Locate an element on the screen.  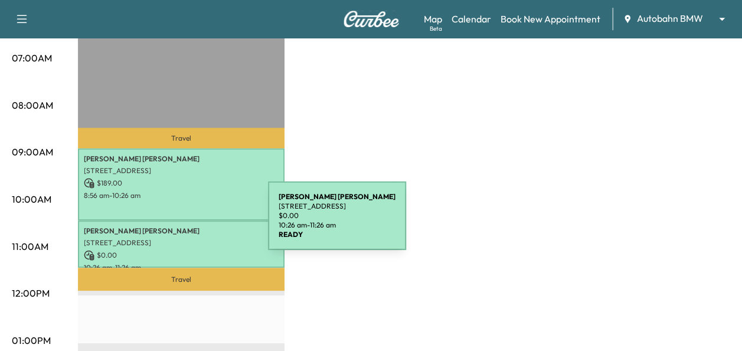
p: 08:00AM is located at coordinates (32, 105).